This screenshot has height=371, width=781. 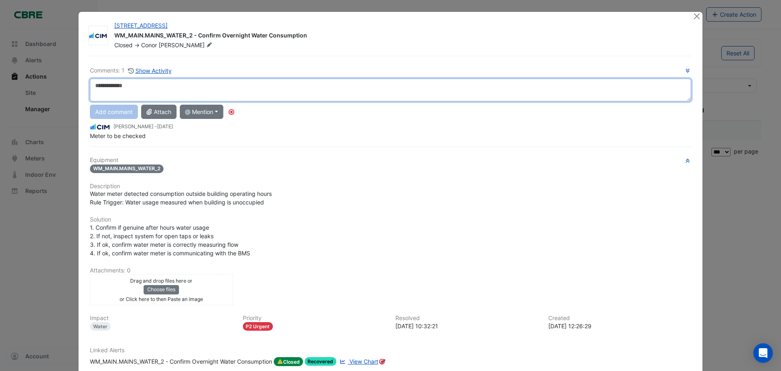 What do you see at coordinates (118, 136) in the screenshot?
I see `span: Meter to be checked` at bounding box center [118, 136].